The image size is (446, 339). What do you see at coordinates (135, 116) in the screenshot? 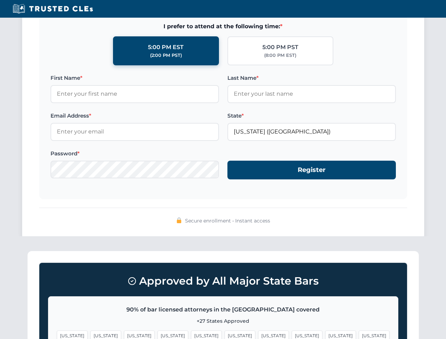
I see `label: Email Address` at bounding box center [135, 116].